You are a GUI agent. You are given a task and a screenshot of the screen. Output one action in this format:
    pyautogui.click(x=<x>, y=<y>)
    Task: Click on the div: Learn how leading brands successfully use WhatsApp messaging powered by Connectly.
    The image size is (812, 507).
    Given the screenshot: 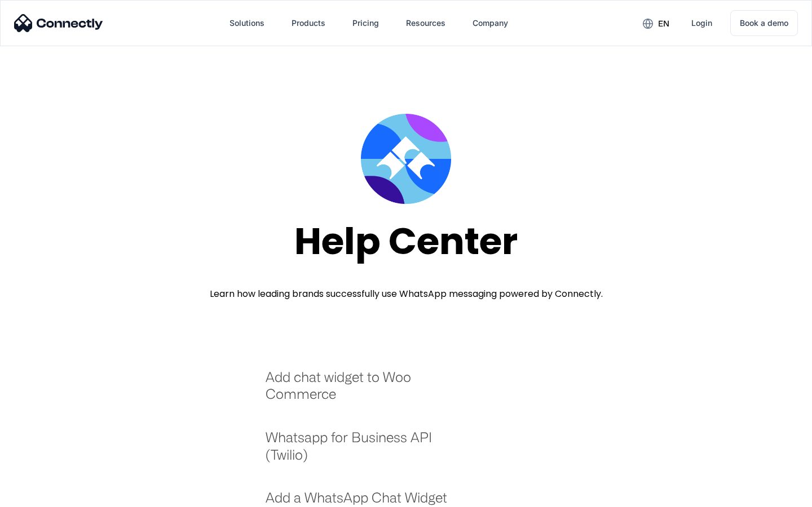 What is the action you would take?
    pyautogui.click(x=406, y=294)
    